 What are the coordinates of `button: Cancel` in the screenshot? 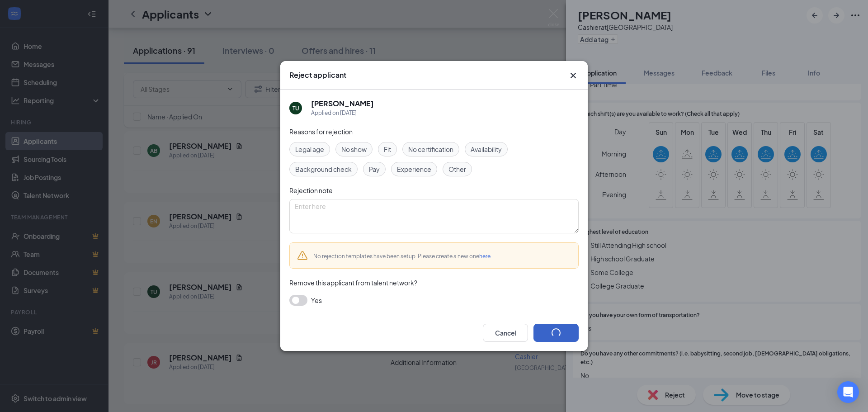 It's located at (505, 332).